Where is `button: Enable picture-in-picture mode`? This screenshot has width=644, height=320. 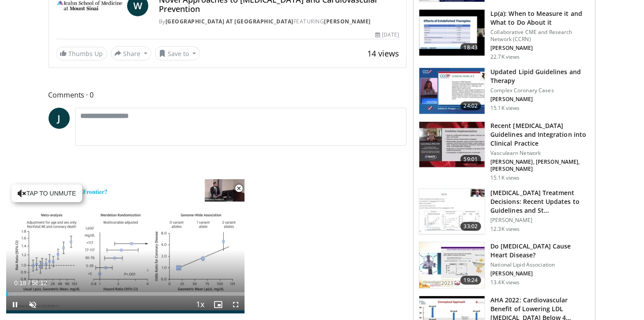
button: Enable picture-in-picture mode is located at coordinates (218, 305).